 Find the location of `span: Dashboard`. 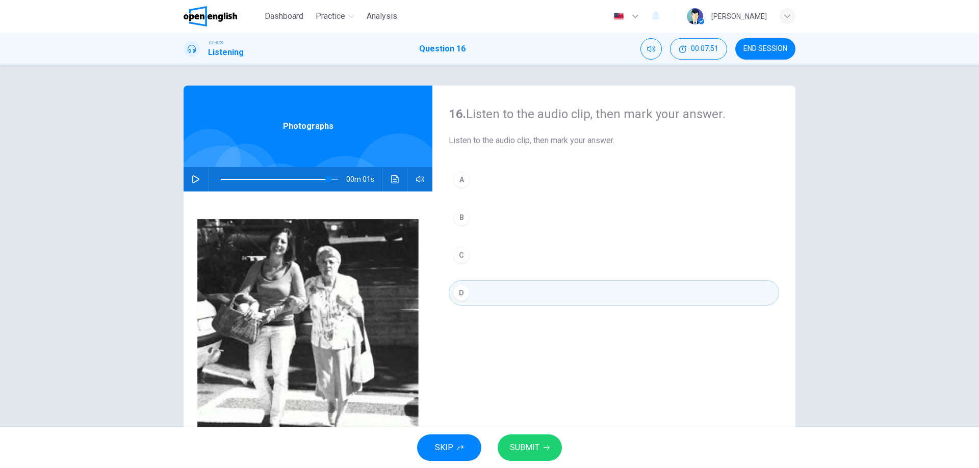

span: Dashboard is located at coordinates (284, 16).